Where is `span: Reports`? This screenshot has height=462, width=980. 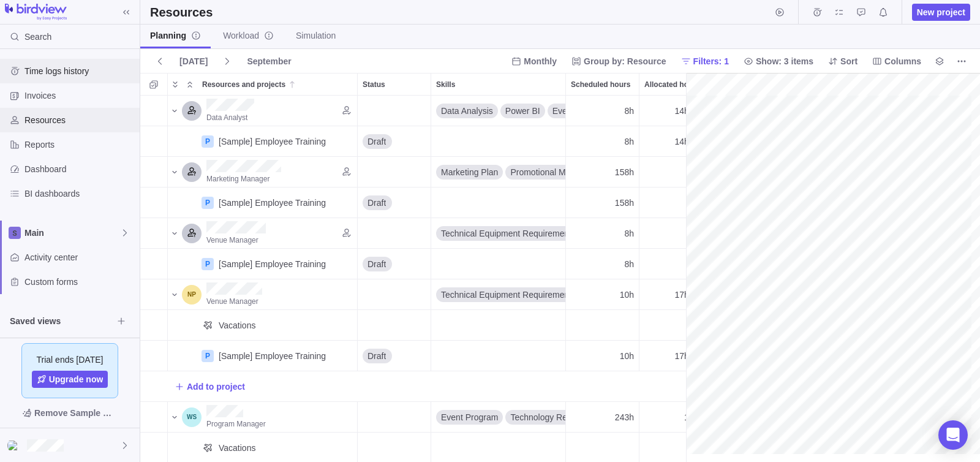 span: Reports is located at coordinates (80, 144).